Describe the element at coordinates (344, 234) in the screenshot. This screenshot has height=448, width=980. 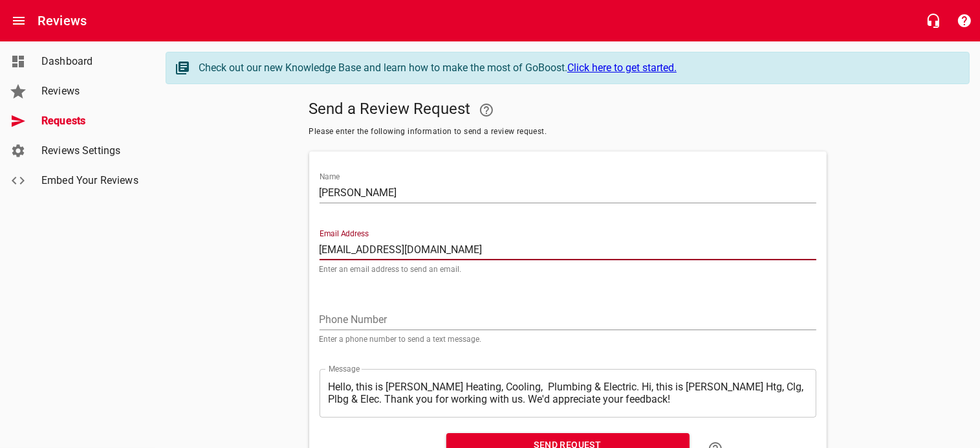
I see `label: Email Address` at that location.